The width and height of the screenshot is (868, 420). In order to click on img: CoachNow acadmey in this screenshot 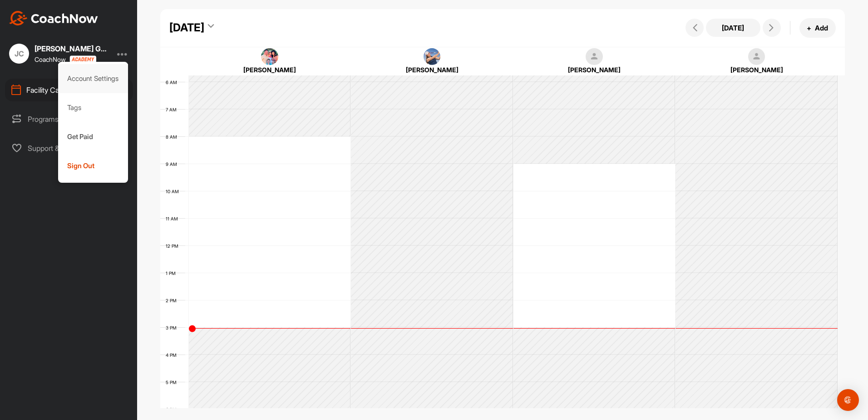, I will do `click(82, 59)`.